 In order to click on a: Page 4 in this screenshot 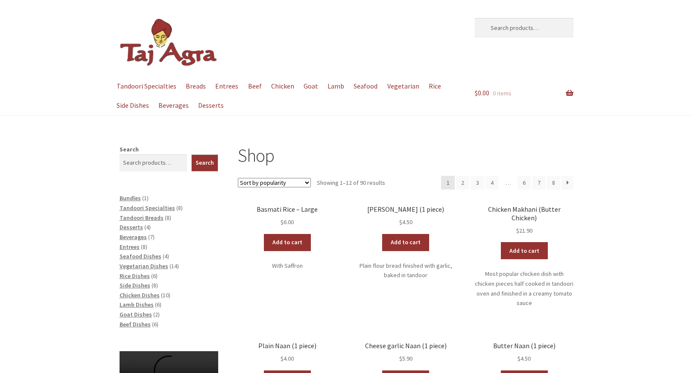, I will do `click(493, 182)`.